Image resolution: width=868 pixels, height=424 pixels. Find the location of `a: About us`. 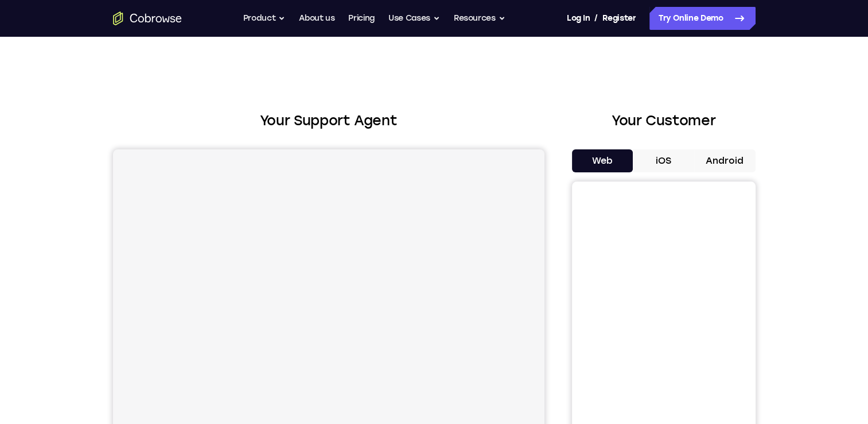

a: About us is located at coordinates (317, 19).